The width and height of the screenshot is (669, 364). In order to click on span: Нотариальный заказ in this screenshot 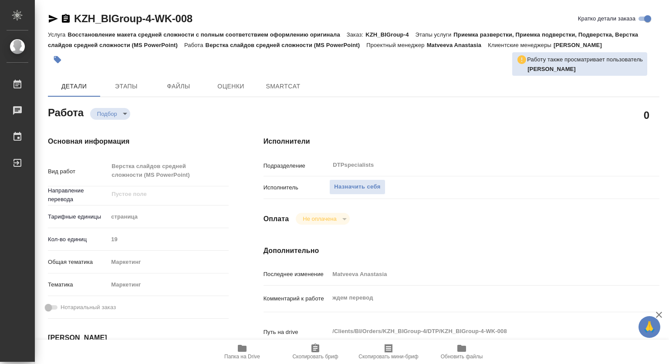, I will do `click(88, 307)`.